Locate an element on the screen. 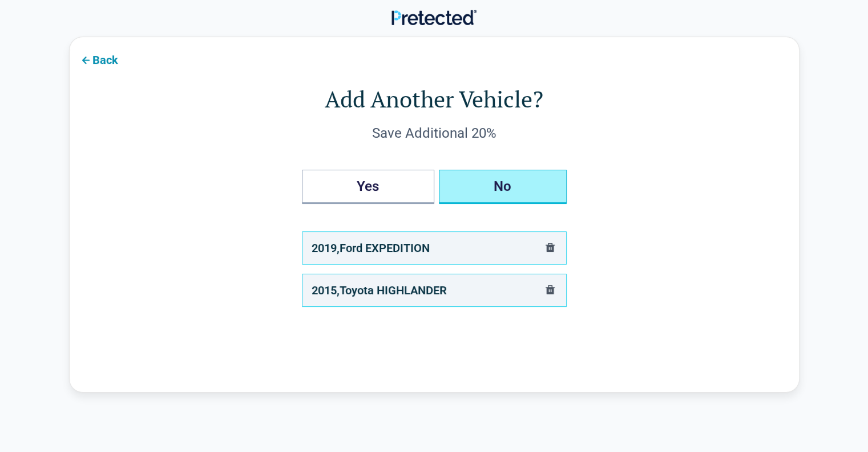 The image size is (868, 452). div: 2019 , Ford EXPEDITION is located at coordinates (371, 248).